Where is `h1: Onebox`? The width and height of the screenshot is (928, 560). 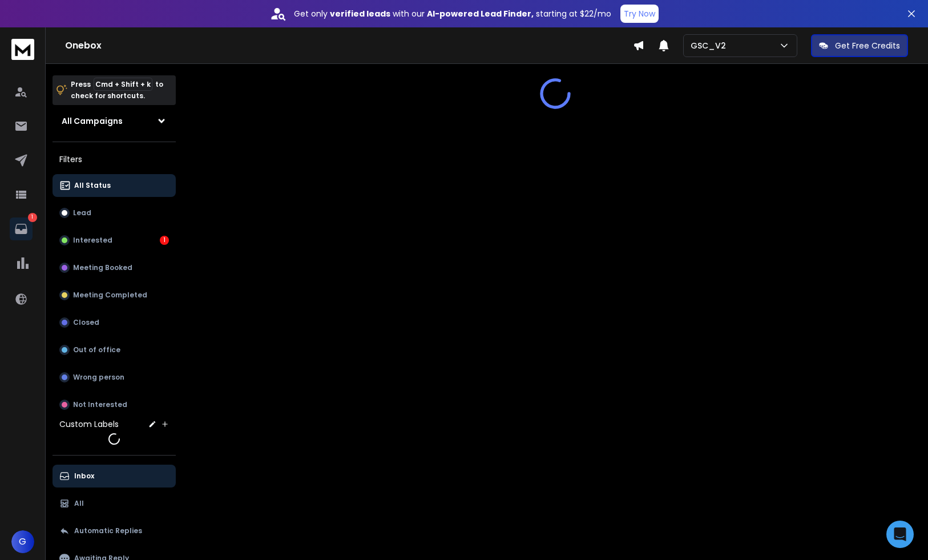
h1: Onebox is located at coordinates (349, 46).